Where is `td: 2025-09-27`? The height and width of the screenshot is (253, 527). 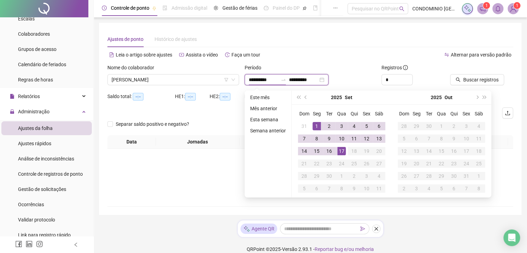 td: 2025-09-27 is located at coordinates (379, 163).